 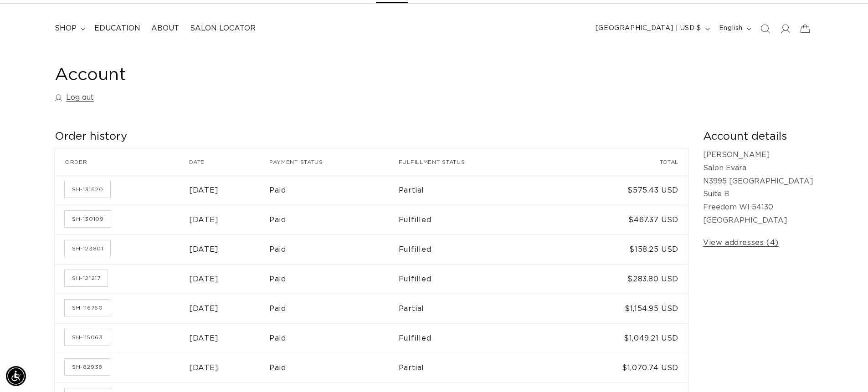 What do you see at coordinates (87, 190) in the screenshot?
I see `a: Order number SH-131620` at bounding box center [87, 190].